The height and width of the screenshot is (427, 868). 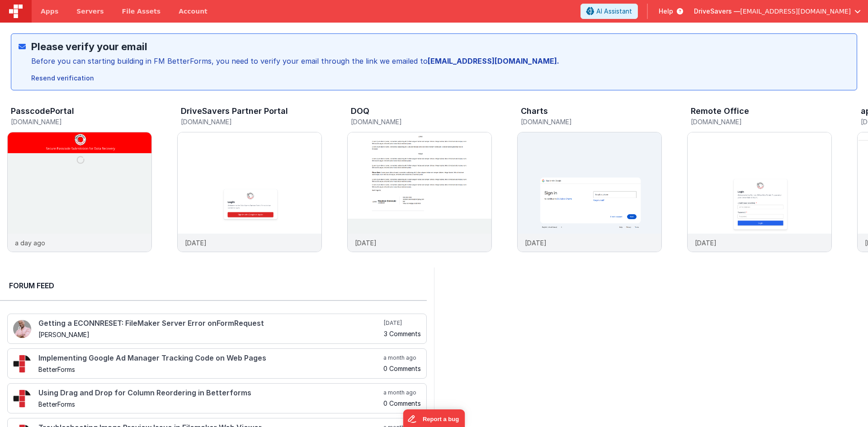 I want to click on span: DriveSavers —, so click(x=717, y=11).